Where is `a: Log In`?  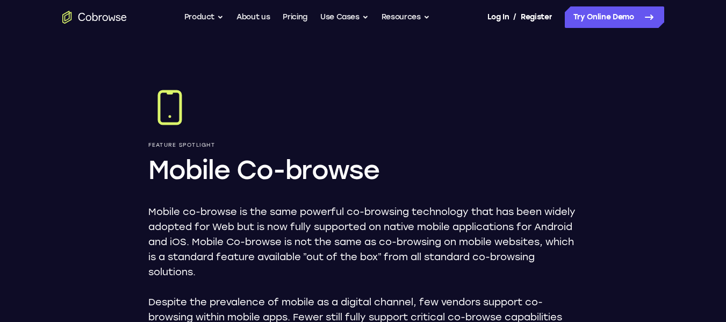 a: Log In is located at coordinates (498, 17).